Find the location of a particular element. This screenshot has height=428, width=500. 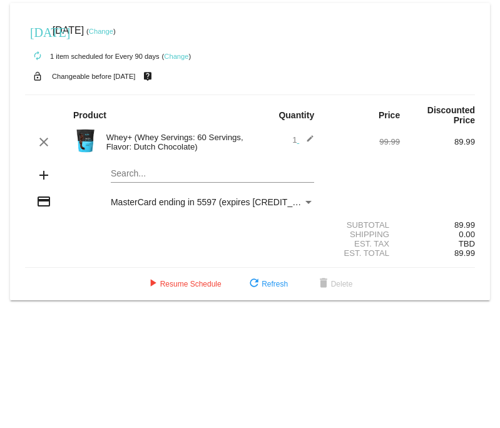

div: Est. Total is located at coordinates (362, 253).